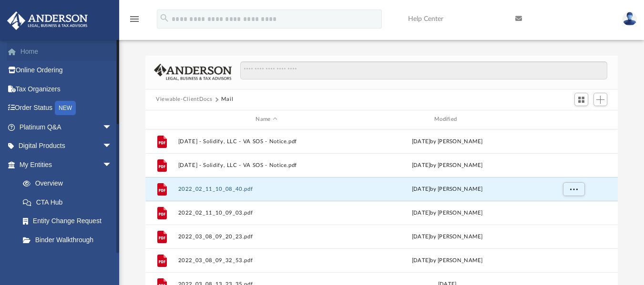  What do you see at coordinates (267, 189) in the screenshot?
I see `button: 2022_02_11_10_08_40.pdf` at bounding box center [267, 189].